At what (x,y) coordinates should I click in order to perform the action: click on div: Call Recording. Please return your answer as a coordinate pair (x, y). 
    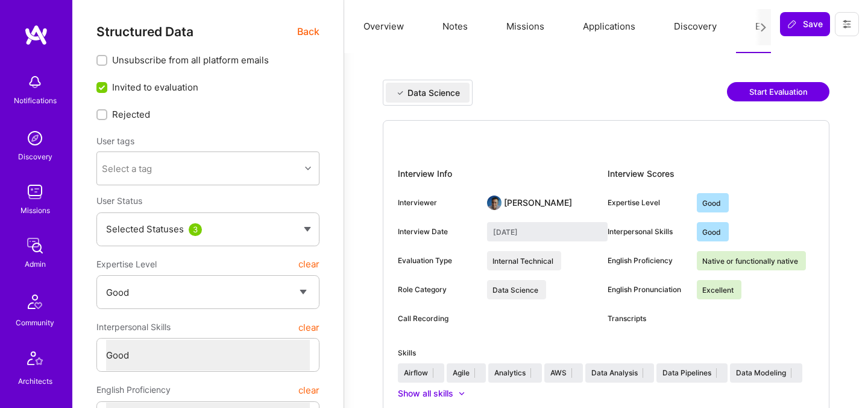
    Looking at the image, I should click on (438, 319).